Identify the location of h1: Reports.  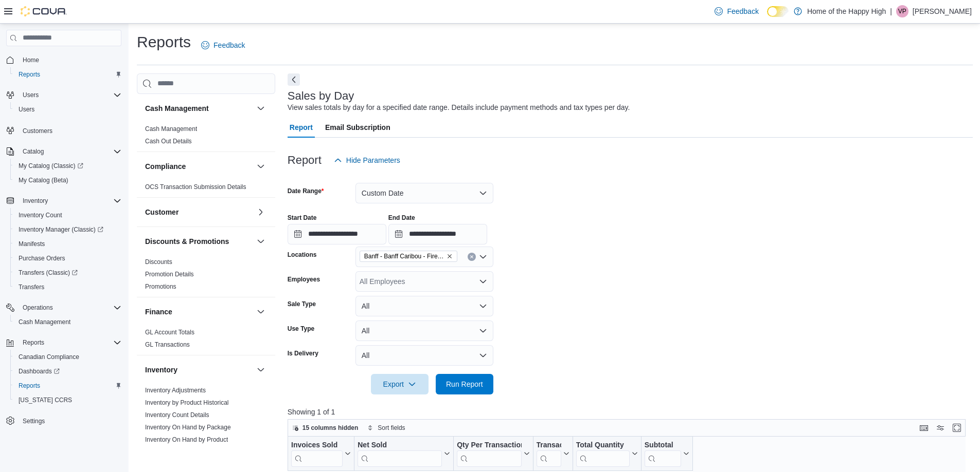
(163, 42).